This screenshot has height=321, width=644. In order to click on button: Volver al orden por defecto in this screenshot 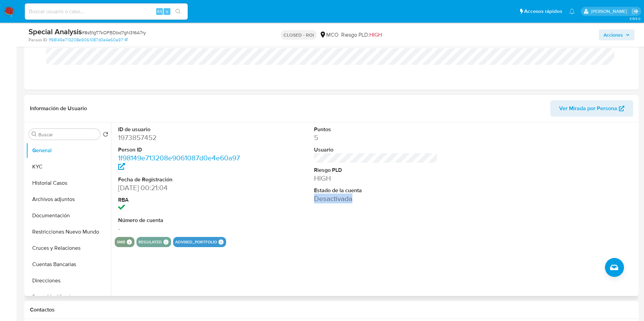, I will do `click(105, 135)`.